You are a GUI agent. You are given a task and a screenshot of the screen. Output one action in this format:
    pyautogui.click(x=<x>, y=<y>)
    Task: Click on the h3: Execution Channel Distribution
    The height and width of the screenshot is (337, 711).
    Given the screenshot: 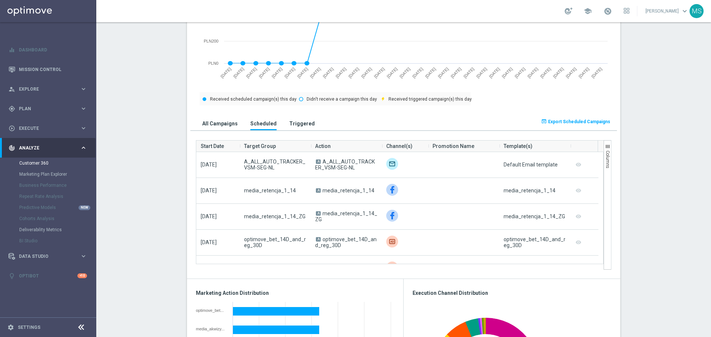 What is the action you would take?
    pyautogui.click(x=511, y=293)
    